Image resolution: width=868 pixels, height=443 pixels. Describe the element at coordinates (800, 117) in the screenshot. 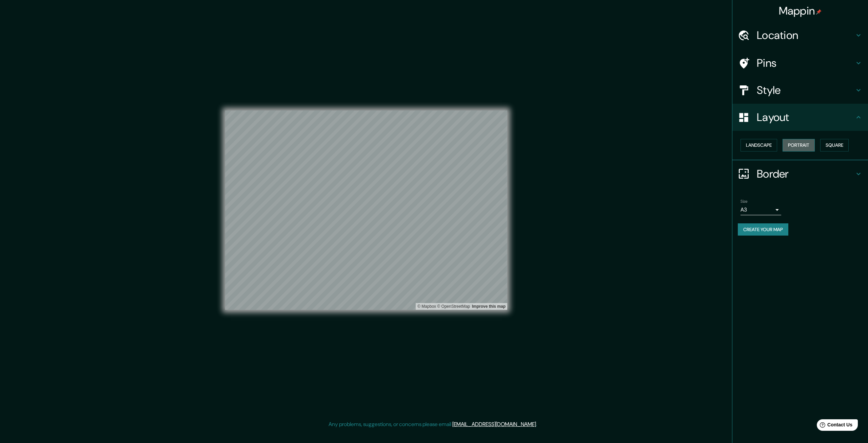

I see `div: Layout` at that location.